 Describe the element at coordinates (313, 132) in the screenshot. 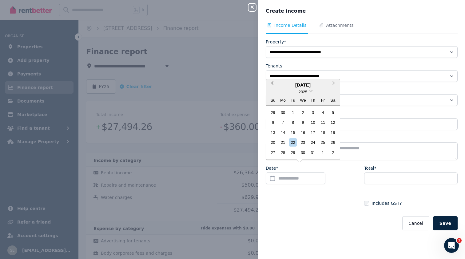

I see `div: Choose Thursday, July 17th, 2025` at that location.